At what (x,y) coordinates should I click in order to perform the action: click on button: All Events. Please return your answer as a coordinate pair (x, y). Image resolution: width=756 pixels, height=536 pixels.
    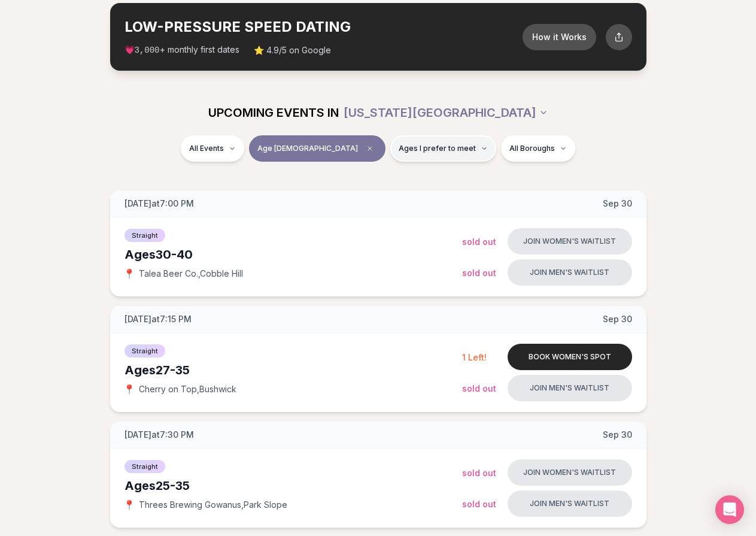
    Looking at the image, I should click on (213, 148).